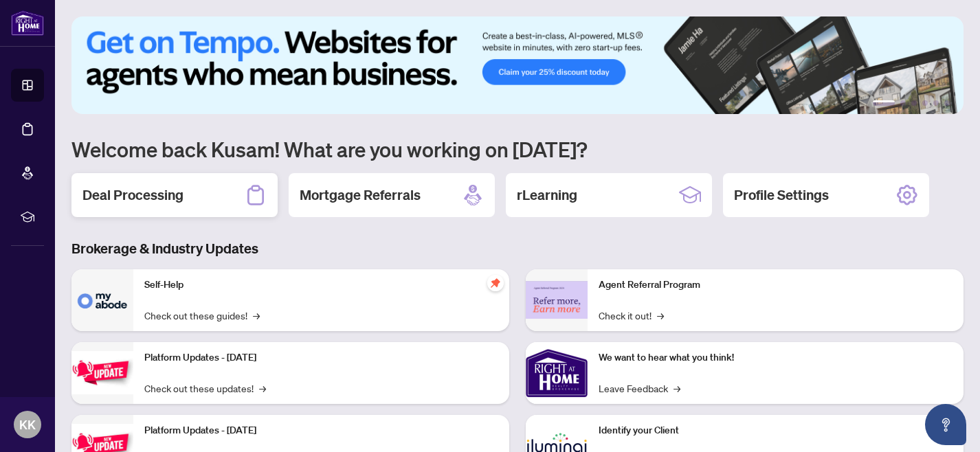 This screenshot has width=980, height=452. Describe the element at coordinates (914, 103) in the screenshot. I see `button: 3` at that location.